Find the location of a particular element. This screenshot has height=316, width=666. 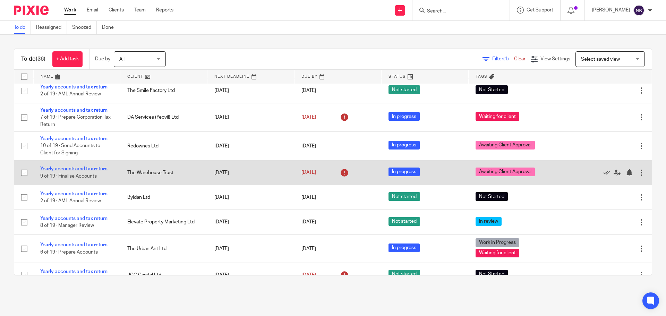

td: The Warehouse Trust is located at coordinates (164, 172).